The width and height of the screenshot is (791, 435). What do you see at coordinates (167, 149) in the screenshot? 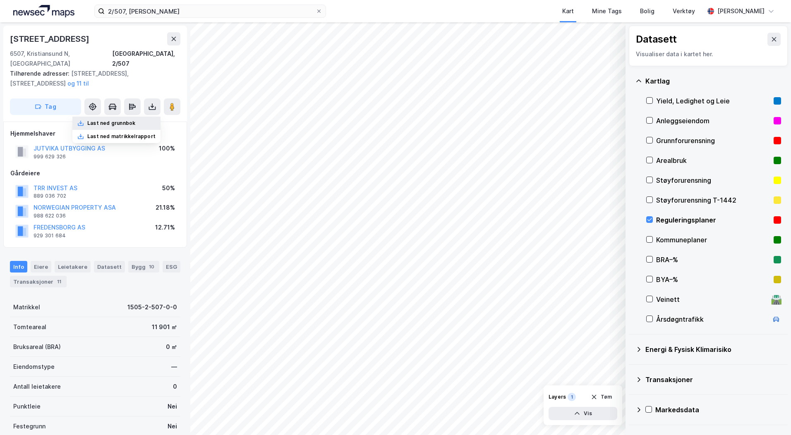
I see `div: 100%` at bounding box center [167, 149].